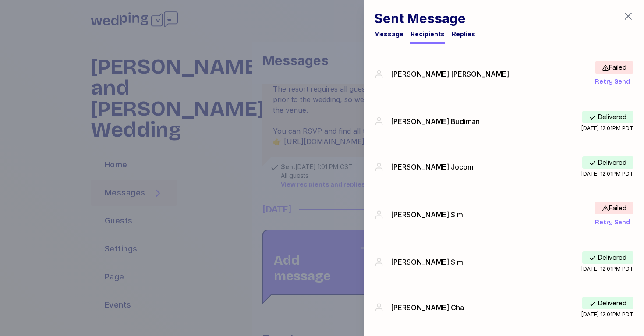 This screenshot has width=644, height=336. Describe the element at coordinates (463, 34) in the screenshot. I see `div: Replies` at that location.